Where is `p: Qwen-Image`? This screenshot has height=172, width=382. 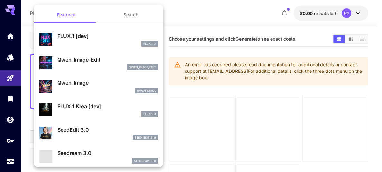 p: Qwen-Image is located at coordinates (108, 83).